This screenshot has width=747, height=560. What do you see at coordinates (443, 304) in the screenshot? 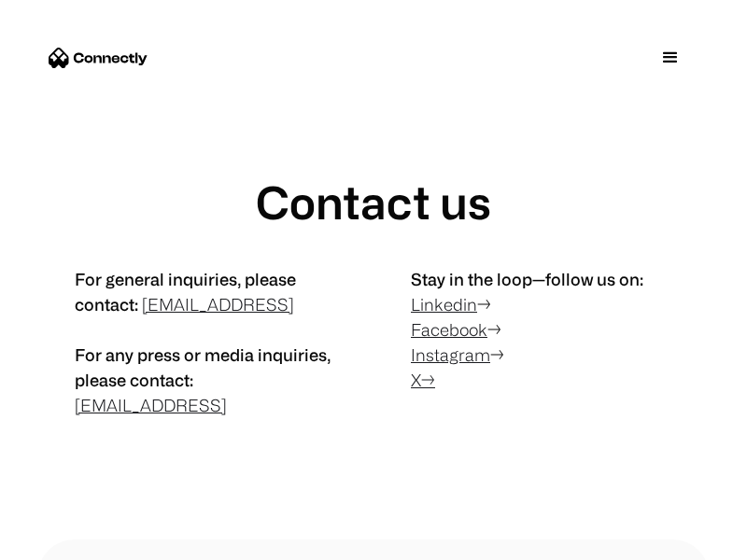
I see `a: Linkedin` at bounding box center [443, 304].